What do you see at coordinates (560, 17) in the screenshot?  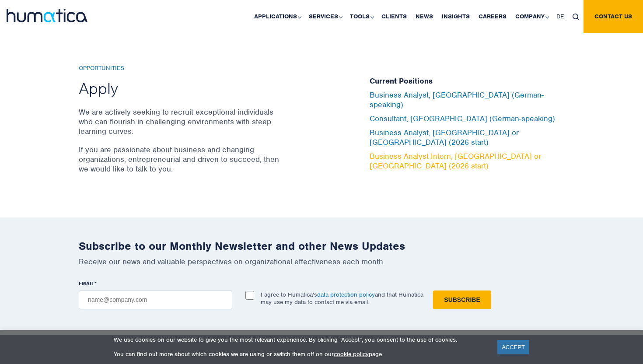 I see `span: DE` at bounding box center [560, 17].